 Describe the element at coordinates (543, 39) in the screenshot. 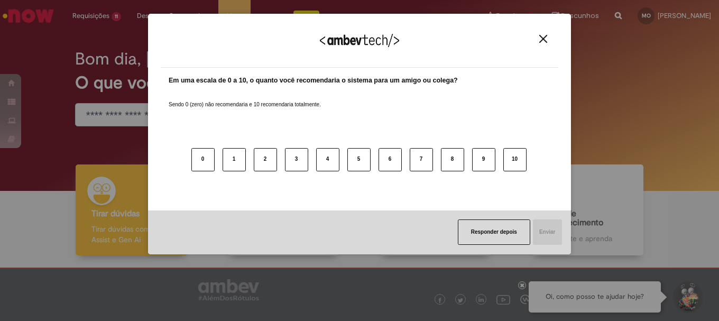

I see `button: Close` at that location.